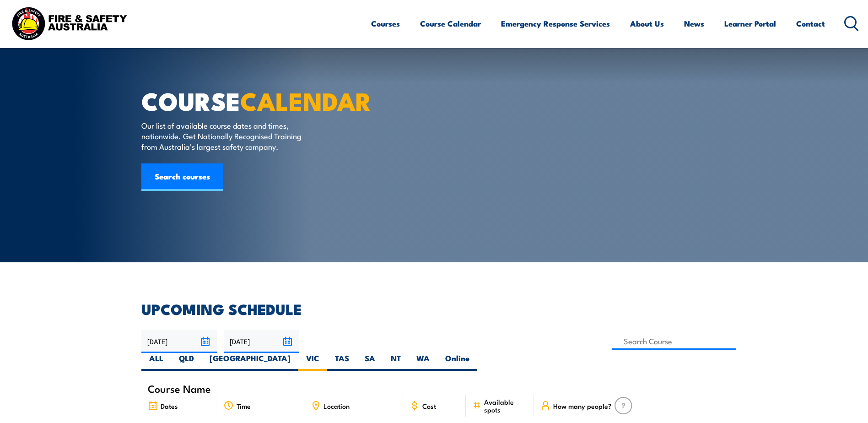  Describe the element at coordinates (694, 24) in the screenshot. I see `a: News` at that location.